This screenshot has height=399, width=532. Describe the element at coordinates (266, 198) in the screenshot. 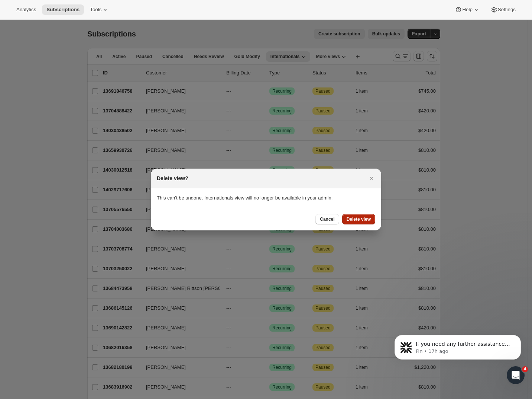

I see `section: This can’t be undone. Internationals view will no longer be available in your admin.` at that location.